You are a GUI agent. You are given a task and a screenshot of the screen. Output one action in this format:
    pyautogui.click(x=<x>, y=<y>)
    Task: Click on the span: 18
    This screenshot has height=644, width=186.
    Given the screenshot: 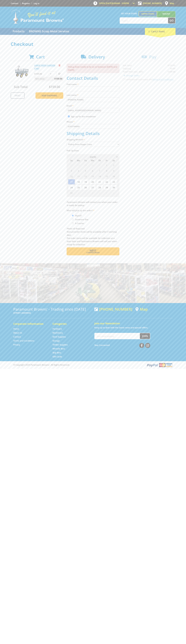 What is the action you would take?
    pyautogui.click(x=78, y=182)
    